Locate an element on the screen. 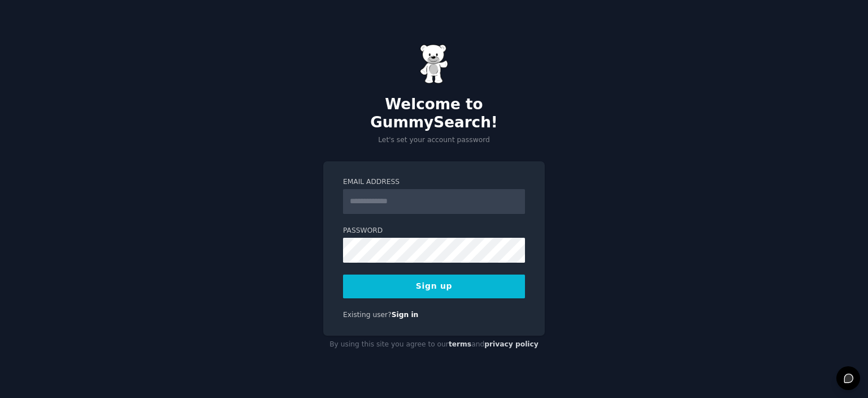  h2: Welcome to GummySearch! is located at coordinates (434, 113).